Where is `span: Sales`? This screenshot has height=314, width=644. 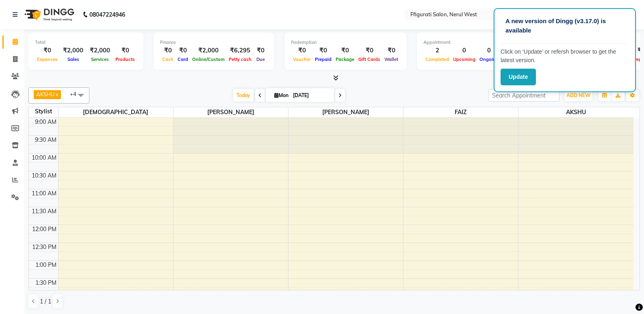 span: Sales is located at coordinates (73, 59).